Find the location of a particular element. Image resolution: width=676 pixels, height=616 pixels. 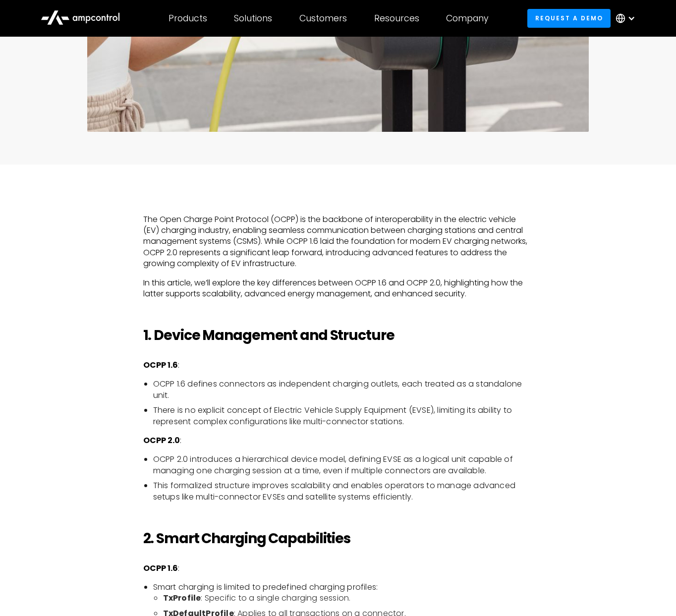

strong: TxProfile is located at coordinates (182, 598).